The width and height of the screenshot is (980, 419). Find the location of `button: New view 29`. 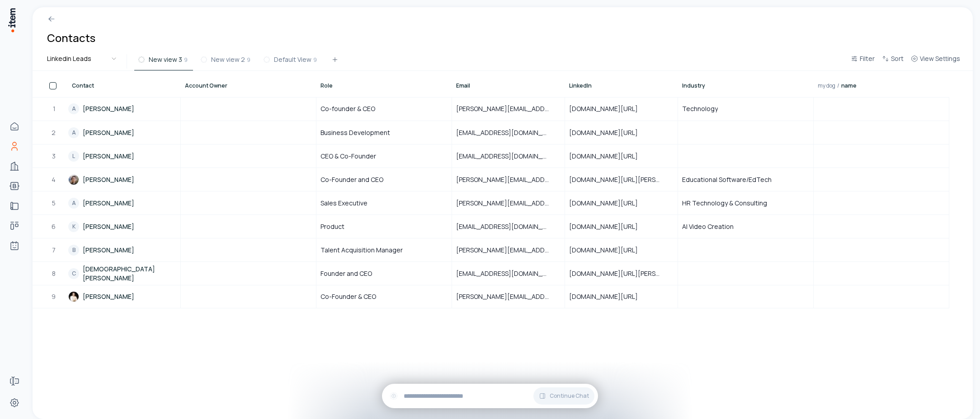

button: New view 29 is located at coordinates (226, 62).